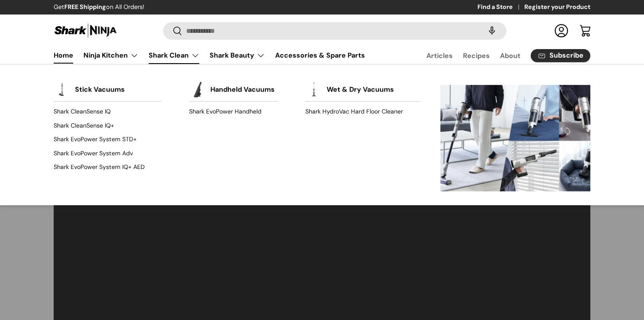  What do you see at coordinates (320, 55) in the screenshot?
I see `a: Accessories & Spare Parts` at bounding box center [320, 55].